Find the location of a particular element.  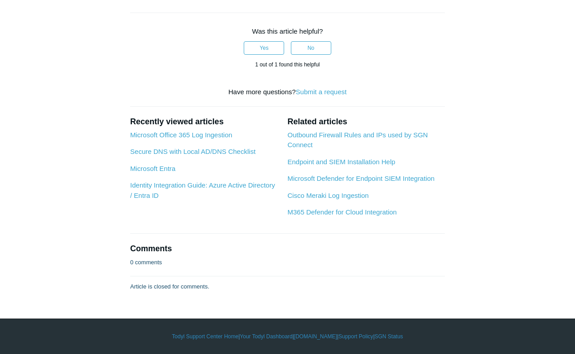

a: Todyl Support Center Home is located at coordinates (205, 337).